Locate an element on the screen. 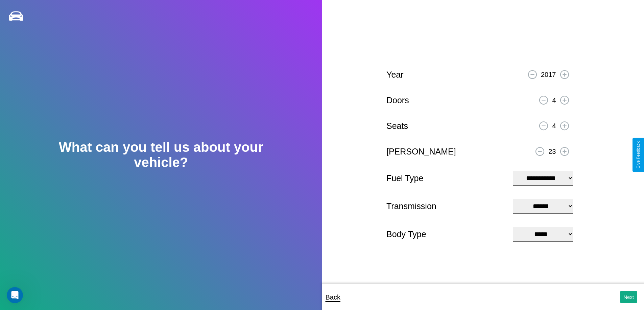  p: Year is located at coordinates (395, 75).